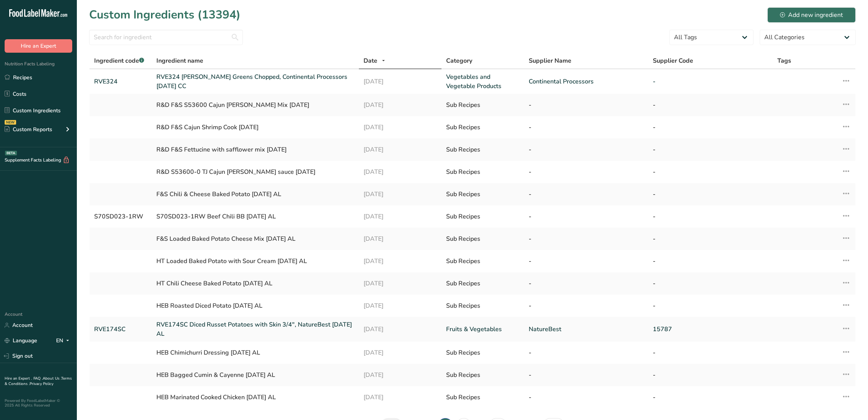 The height and width of the screenshot is (420, 868). I want to click on a: NatureBest, so click(586, 329).